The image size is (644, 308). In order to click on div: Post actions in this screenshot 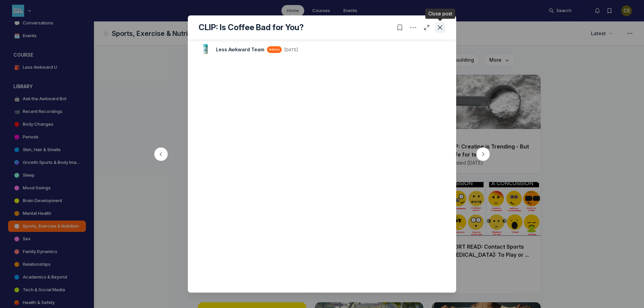, I will do `click(413, 28)`.